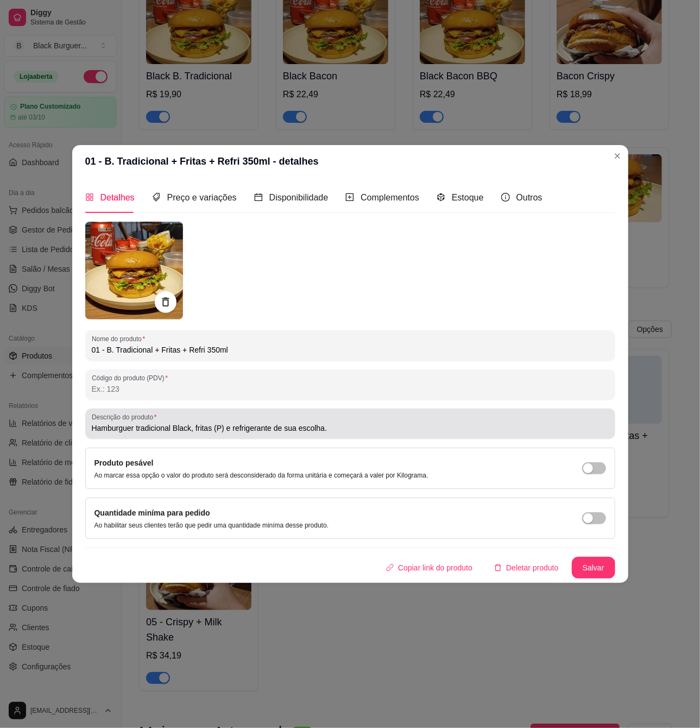 This screenshot has width=700, height=728. What do you see at coordinates (498, 568) in the screenshot?
I see `span: delete` at bounding box center [498, 568].